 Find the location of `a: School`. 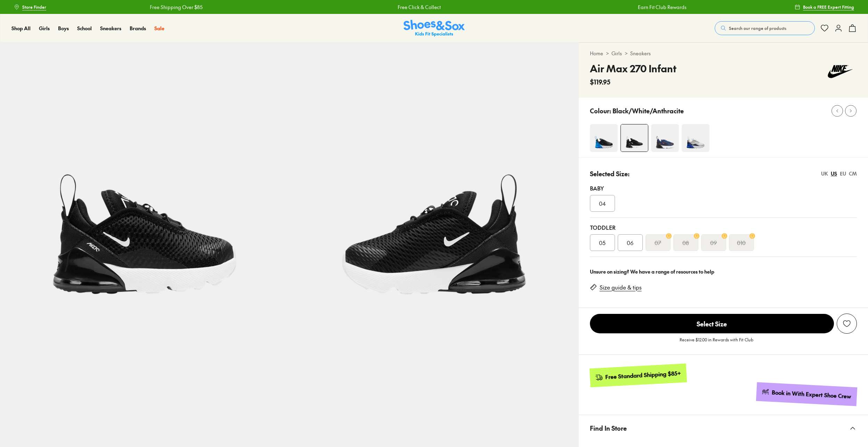

a: School is located at coordinates (84, 28).